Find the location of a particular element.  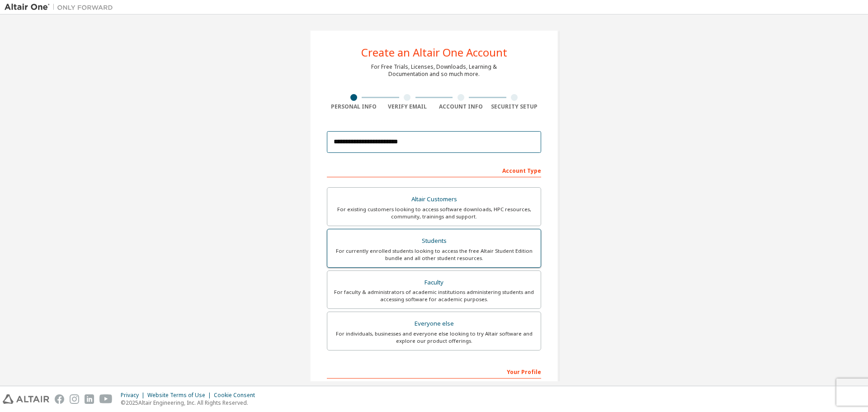

img: altair_logo.svg is located at coordinates (26, 399).